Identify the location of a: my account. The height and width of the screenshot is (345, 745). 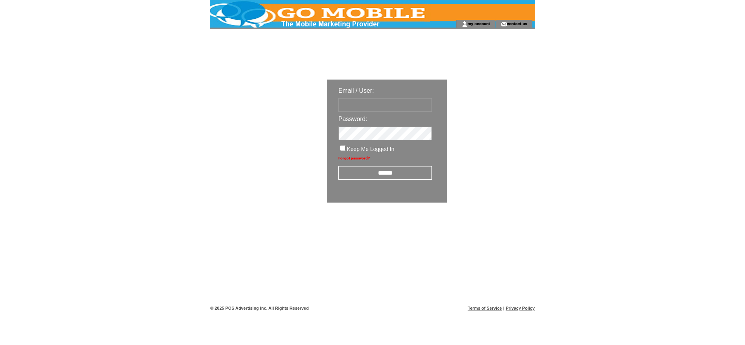
(479, 23).